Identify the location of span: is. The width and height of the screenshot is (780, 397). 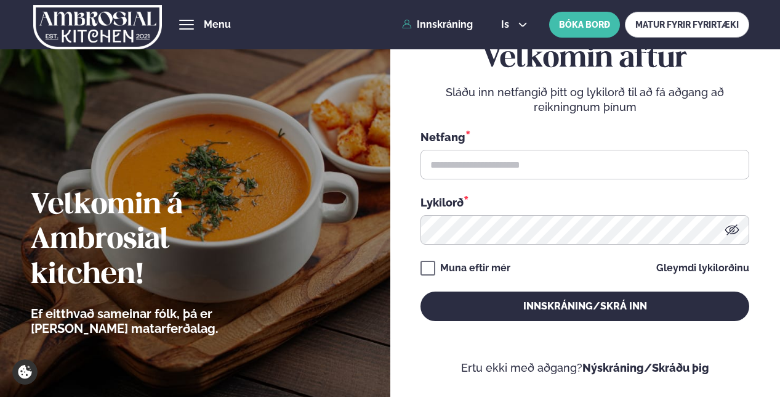
(507, 25).